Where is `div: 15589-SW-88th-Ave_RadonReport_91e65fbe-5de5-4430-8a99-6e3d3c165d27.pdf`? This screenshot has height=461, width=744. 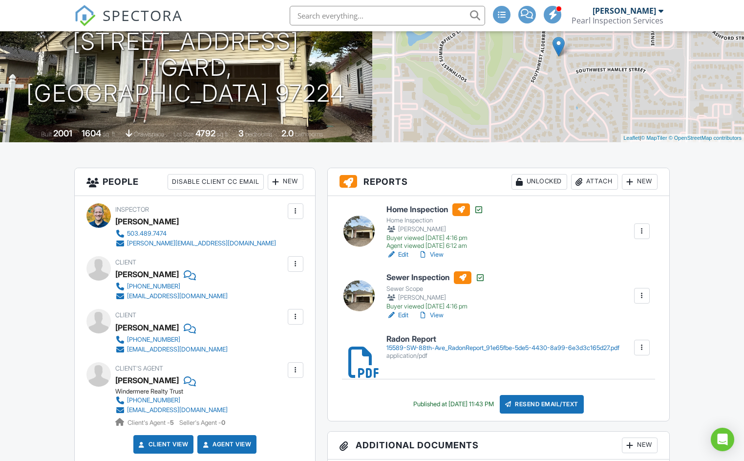 div: 15589-SW-88th-Ave_RadonReport_91e65fbe-5de5-4430-8a99-6e3d3c165d27.pdf is located at coordinates (503, 348).